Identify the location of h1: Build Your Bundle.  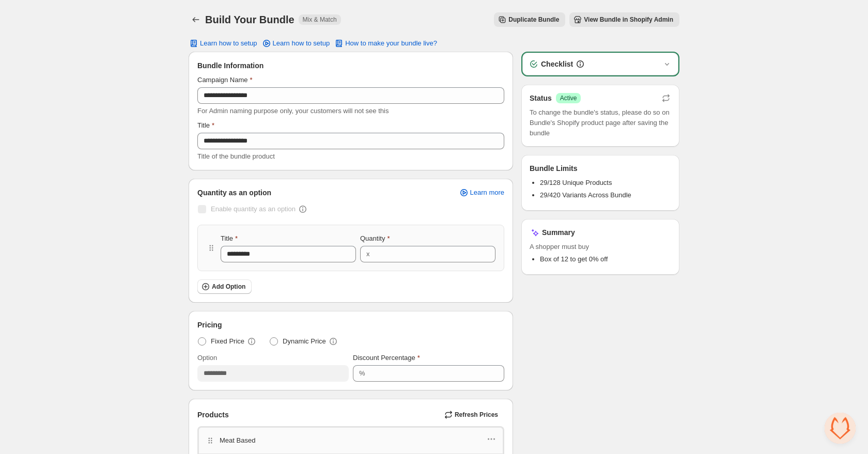
(250, 20).